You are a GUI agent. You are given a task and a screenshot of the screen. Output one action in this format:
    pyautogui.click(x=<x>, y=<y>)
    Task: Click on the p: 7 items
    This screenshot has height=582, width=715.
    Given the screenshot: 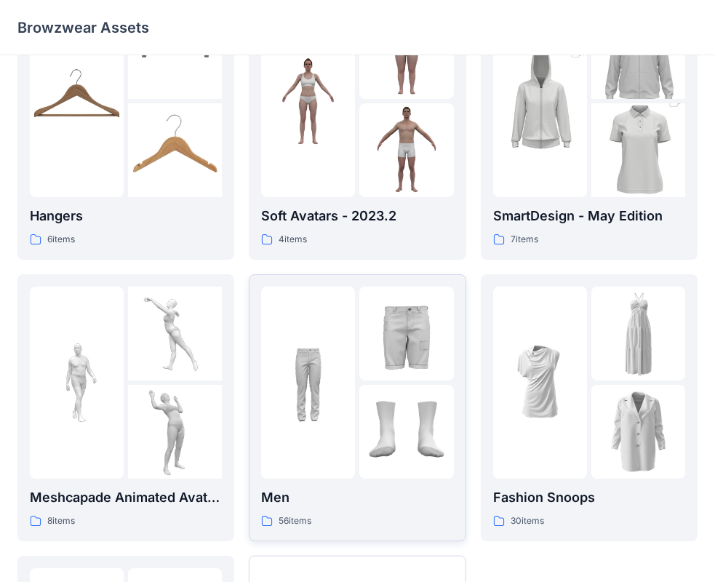 What is the action you would take?
    pyautogui.click(x=524, y=239)
    